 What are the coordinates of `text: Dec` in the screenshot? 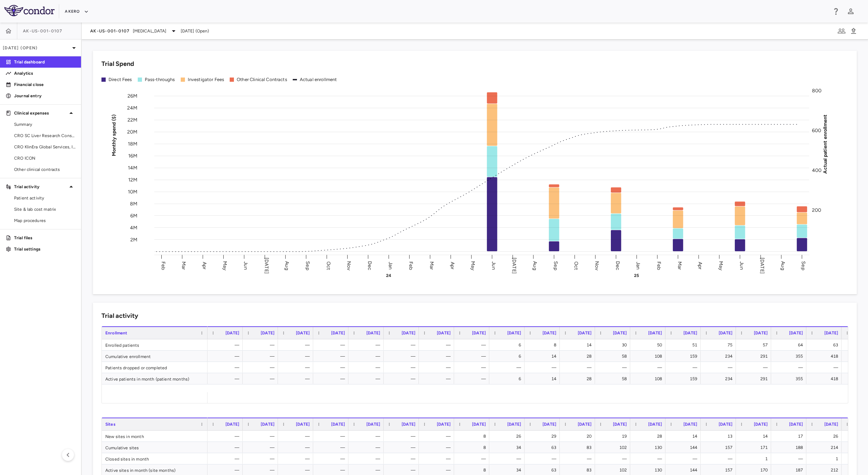 It's located at (618, 265).